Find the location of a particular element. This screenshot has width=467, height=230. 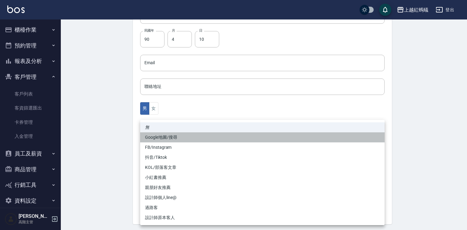

li: 小紅書推薦 is located at coordinates (262, 177).